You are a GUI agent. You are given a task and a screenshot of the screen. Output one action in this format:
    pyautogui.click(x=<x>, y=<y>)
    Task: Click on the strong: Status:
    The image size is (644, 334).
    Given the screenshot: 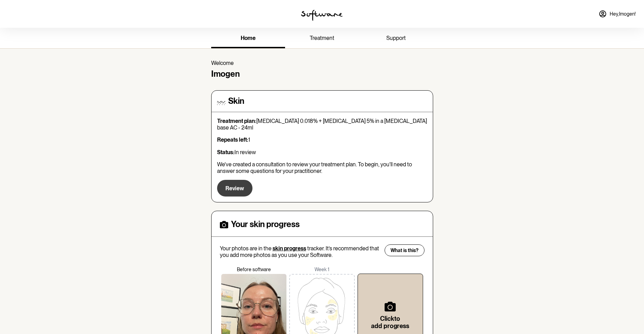 What is the action you would take?
    pyautogui.click(x=226, y=152)
    